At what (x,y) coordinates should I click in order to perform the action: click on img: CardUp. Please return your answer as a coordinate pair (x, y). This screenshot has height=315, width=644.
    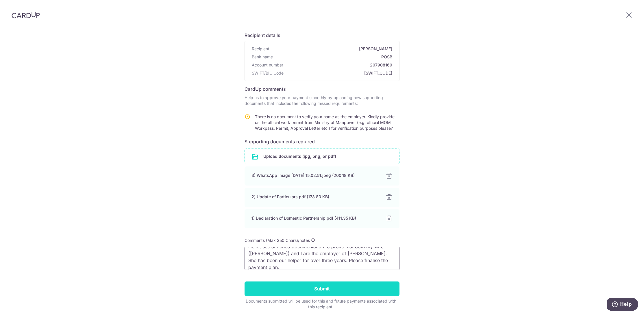
    Looking at the image, I should click on (26, 15).